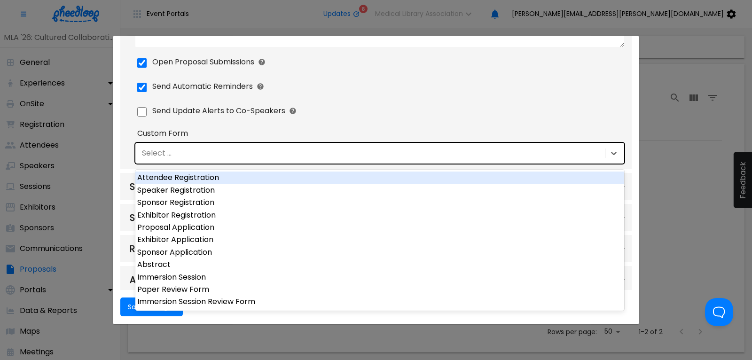 This screenshot has height=360, width=752. What do you see at coordinates (376, 249) in the screenshot?
I see `div: Review` at bounding box center [376, 249].